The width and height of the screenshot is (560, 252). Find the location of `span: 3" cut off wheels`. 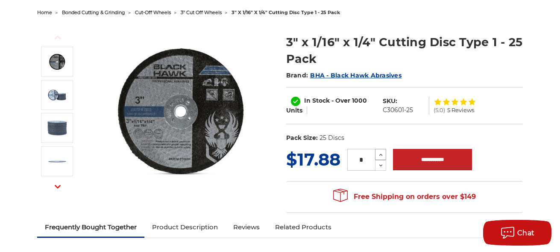

span: 3" cut off wheels is located at coordinates (201, 12).